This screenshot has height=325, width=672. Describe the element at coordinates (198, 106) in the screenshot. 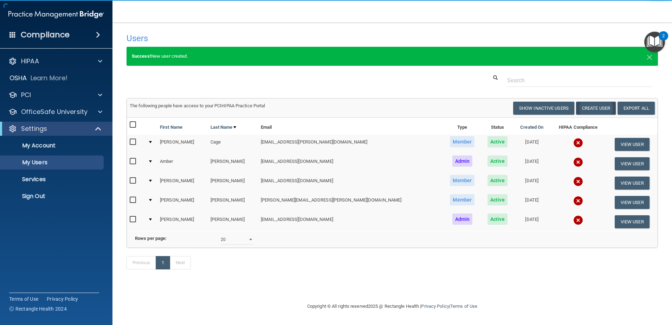

I see `span: The following people have access to your PCIHIPAA Practice Portal` at that location.